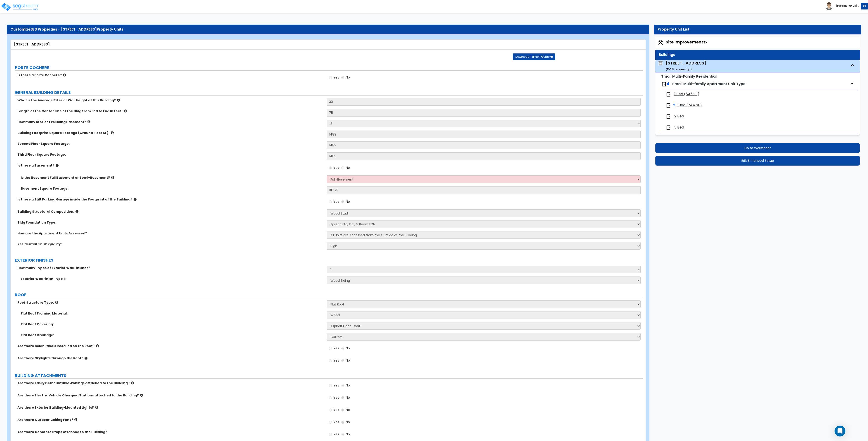 This screenshot has width=868, height=441. Describe the element at coordinates (328, 375) in the screenshot. I see `label: BUILDING ATTACHMENTS` at that location.